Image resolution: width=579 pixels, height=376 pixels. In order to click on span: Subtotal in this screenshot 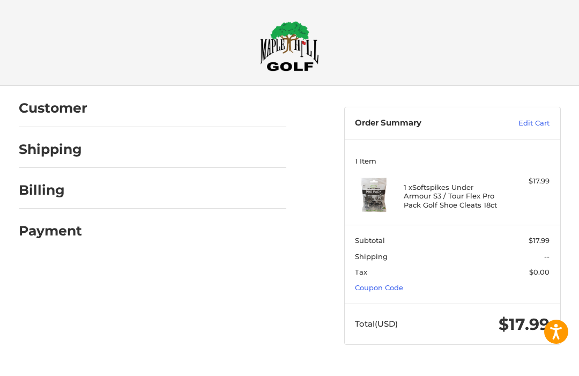, I will do `click(370, 240)`.